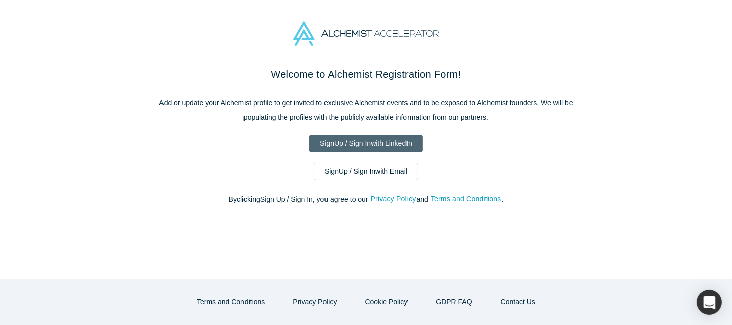  Describe the element at coordinates (366, 200) in the screenshot. I see `p: By clicking Sign Up / Sign In , you agree to our and .` at that location.